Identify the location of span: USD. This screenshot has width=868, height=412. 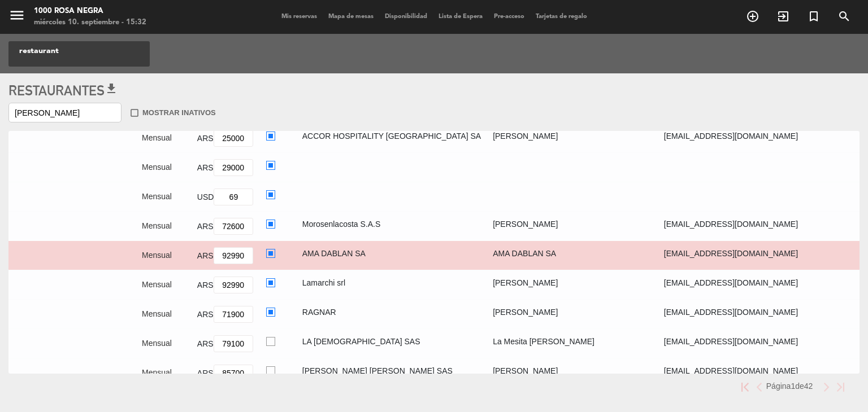
(206, 197).